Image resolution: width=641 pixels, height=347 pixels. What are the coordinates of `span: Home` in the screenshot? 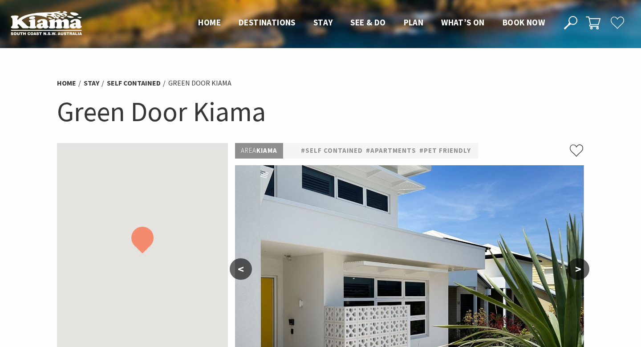 It's located at (209, 22).